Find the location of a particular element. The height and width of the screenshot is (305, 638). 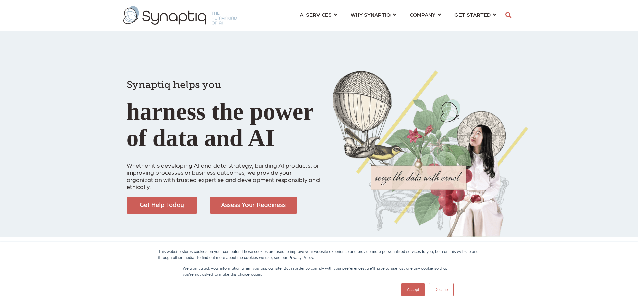

span: WHY SYNAPTIQ is located at coordinates (371, 14).